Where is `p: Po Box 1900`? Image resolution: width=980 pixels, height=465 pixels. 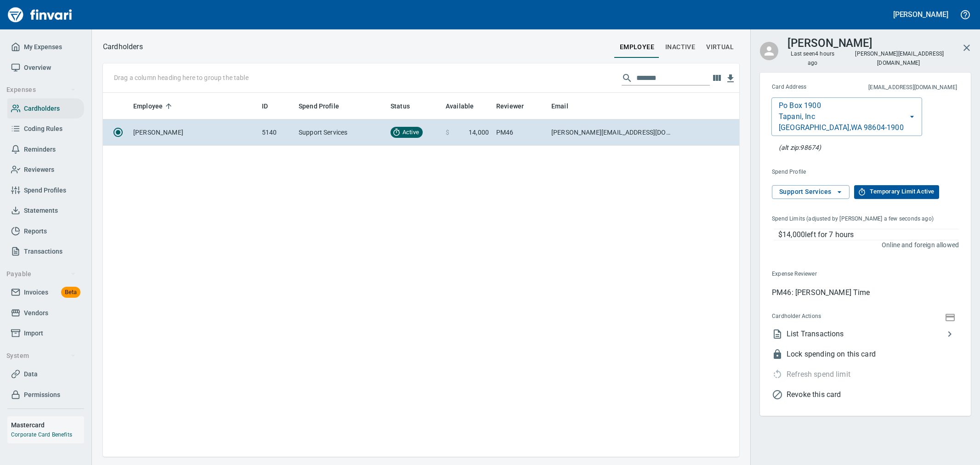
p: Po Box 1900 is located at coordinates (800, 106).